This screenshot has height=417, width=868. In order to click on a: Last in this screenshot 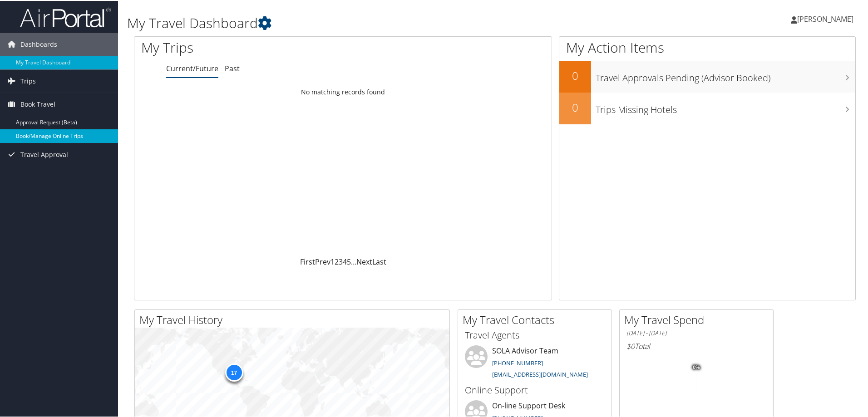, I will do `click(379, 261)`.